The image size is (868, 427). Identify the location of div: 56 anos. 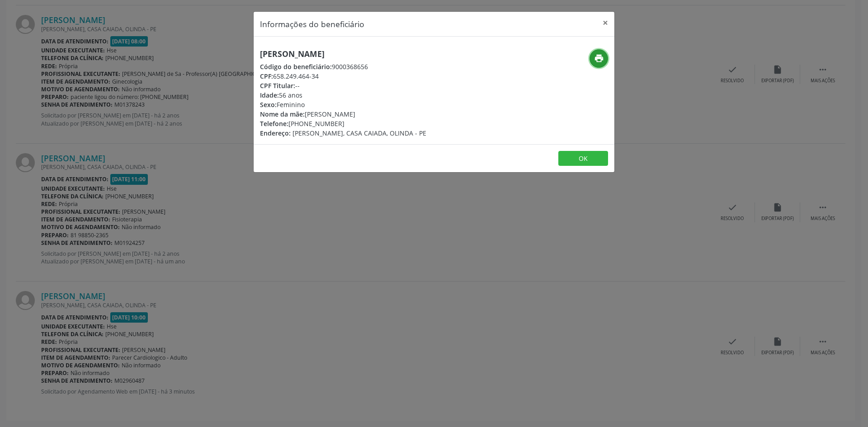
(343, 95).